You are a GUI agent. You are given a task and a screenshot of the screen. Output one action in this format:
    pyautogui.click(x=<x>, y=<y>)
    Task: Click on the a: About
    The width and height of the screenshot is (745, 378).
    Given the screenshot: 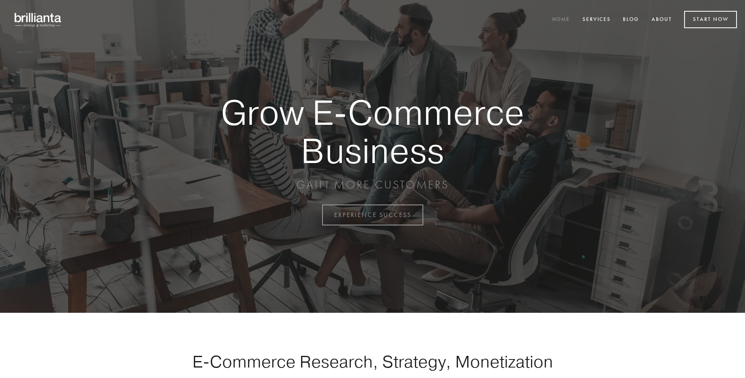 What is the action you would take?
    pyautogui.click(x=661, y=20)
    